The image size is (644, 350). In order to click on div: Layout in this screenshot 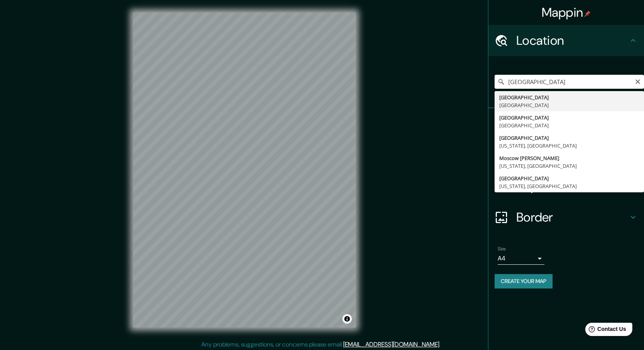, I will do `click(566, 186)`.